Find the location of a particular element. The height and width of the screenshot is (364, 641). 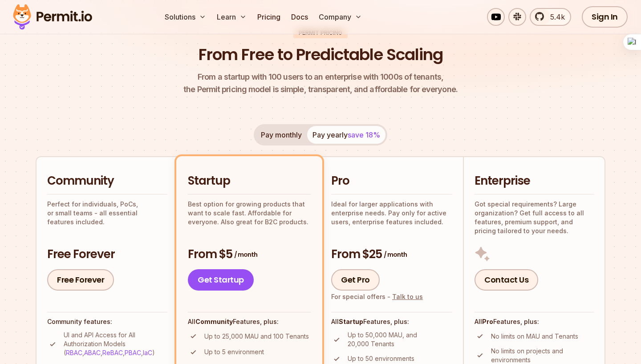

h2: Pro is located at coordinates (392, 181).